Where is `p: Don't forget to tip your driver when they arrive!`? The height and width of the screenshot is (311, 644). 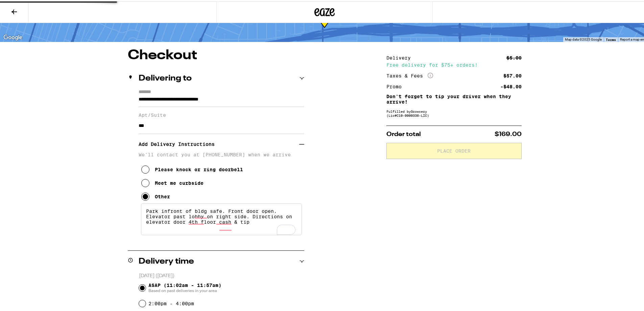 p: Don't forget to tip your driver when they arrive! is located at coordinates (454, 98).